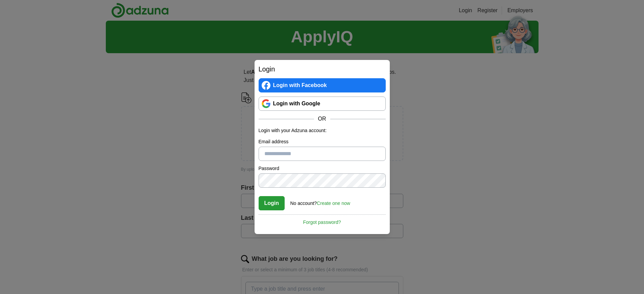 The image size is (644, 294). Describe the element at coordinates (322, 85) in the screenshot. I see `a: Login with Facebook` at that location.